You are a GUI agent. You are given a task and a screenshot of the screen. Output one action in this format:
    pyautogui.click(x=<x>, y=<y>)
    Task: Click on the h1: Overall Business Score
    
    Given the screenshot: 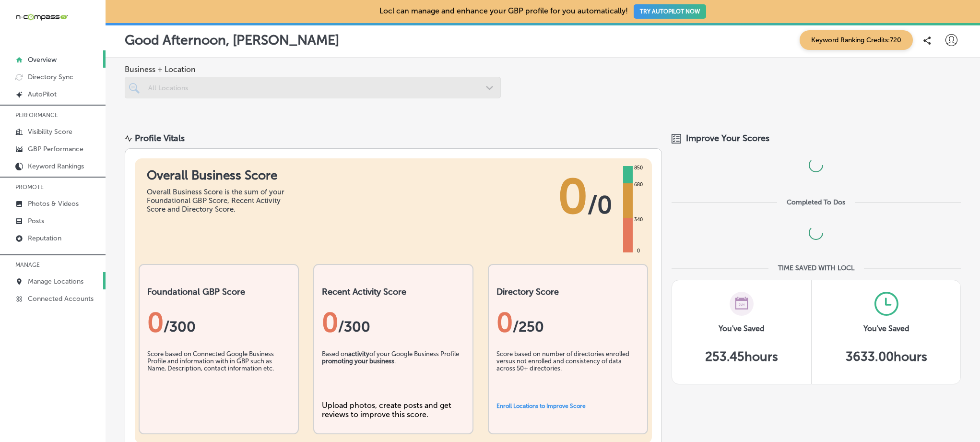 What is the action you would take?
    pyautogui.click(x=219, y=175)
    